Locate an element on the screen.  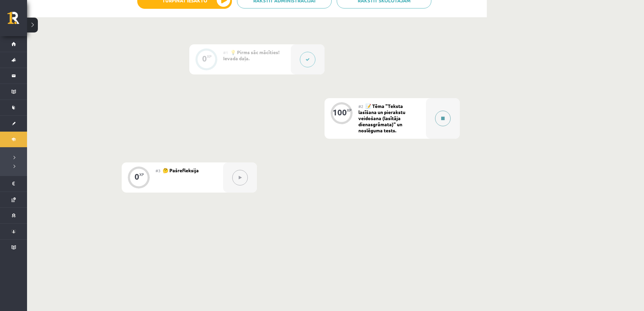
span: #1 is located at coordinates (225, 52).